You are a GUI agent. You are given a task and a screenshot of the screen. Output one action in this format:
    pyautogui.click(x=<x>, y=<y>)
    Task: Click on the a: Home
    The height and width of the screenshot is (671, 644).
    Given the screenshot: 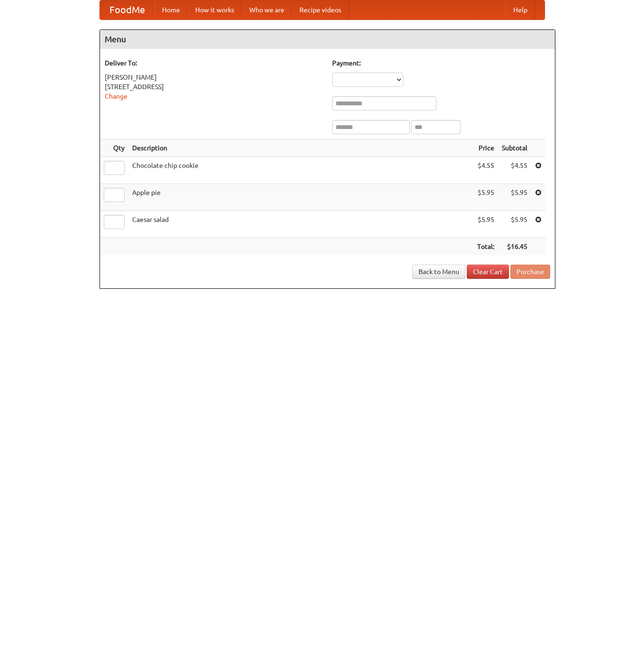 What is the action you would take?
    pyautogui.click(x=171, y=10)
    